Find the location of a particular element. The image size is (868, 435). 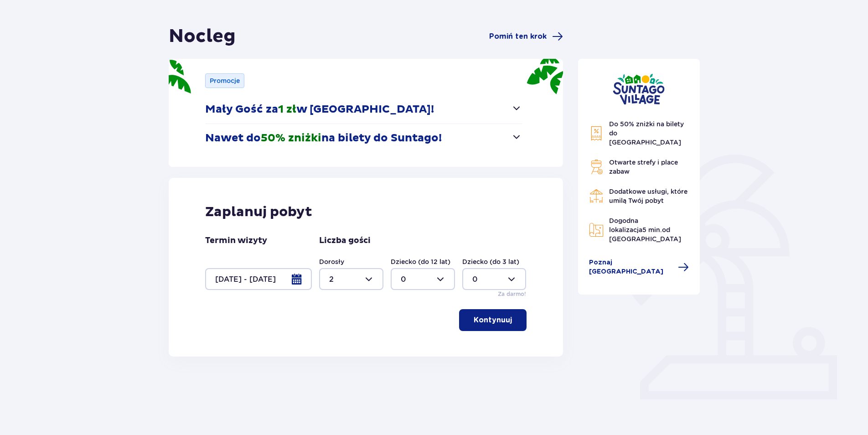

span: Otwarte strefy i place zabaw is located at coordinates (643, 167).